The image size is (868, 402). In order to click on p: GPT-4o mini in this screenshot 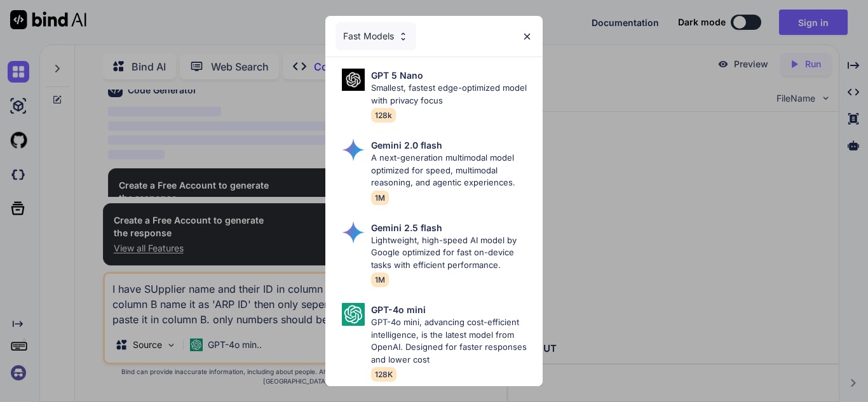, I will do `click(398, 309)`.